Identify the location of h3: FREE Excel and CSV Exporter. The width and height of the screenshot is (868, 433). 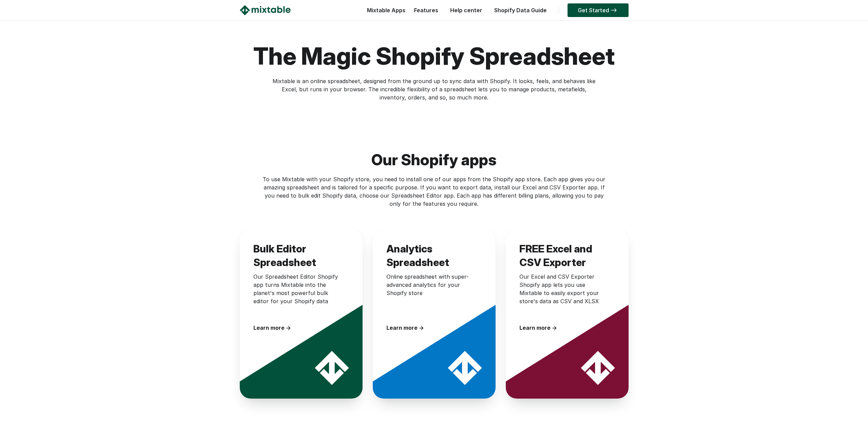
(564, 254).